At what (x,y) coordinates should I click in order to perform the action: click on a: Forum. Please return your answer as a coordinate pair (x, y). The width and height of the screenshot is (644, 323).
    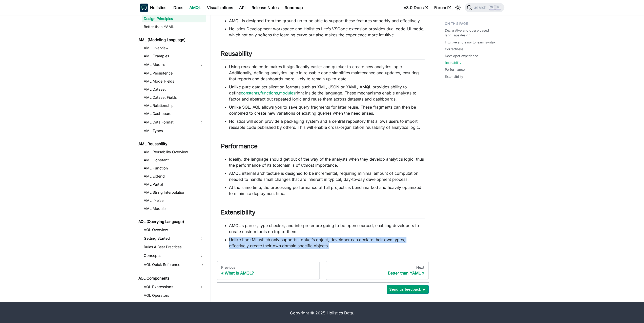
    Looking at the image, I should click on (442, 7).